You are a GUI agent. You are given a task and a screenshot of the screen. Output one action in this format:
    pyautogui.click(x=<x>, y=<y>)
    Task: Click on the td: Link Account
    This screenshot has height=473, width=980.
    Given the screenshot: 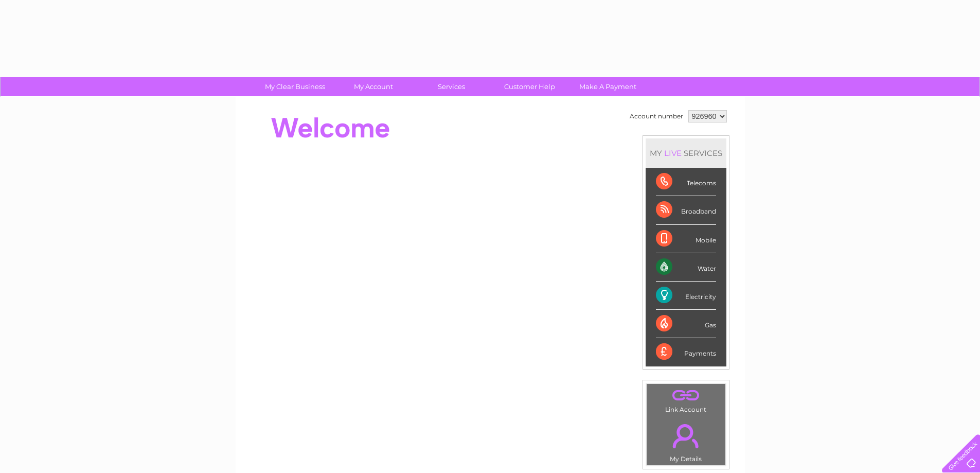 What is the action you would take?
    pyautogui.click(x=685, y=400)
    